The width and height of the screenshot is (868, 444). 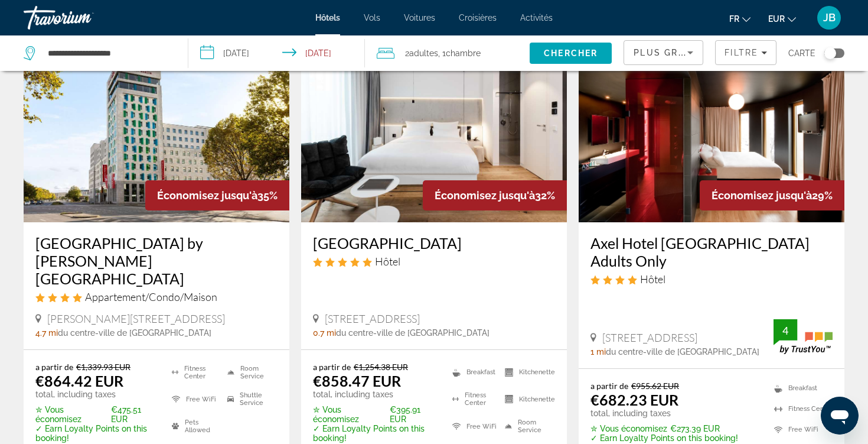 What do you see at coordinates (47, 332) in the screenshot?
I see `span: 4.7 mi` at bounding box center [47, 332].